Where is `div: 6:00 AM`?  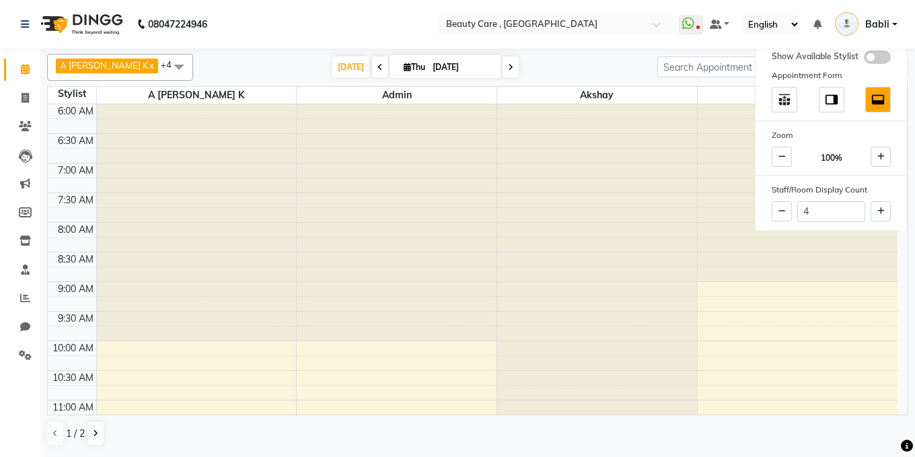
div: 6:00 AM is located at coordinates (75, 111).